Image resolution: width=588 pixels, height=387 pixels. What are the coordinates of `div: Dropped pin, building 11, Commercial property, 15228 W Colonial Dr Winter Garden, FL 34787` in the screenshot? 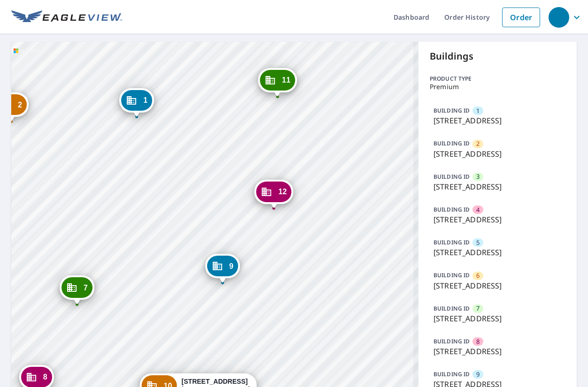 It's located at (277, 83).